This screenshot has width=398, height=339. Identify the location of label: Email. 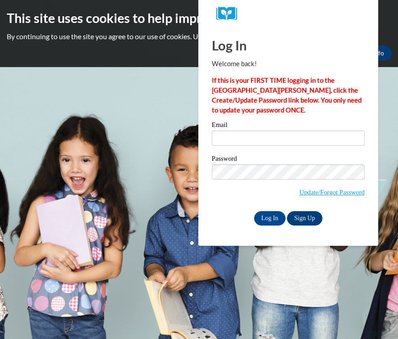
(288, 126).